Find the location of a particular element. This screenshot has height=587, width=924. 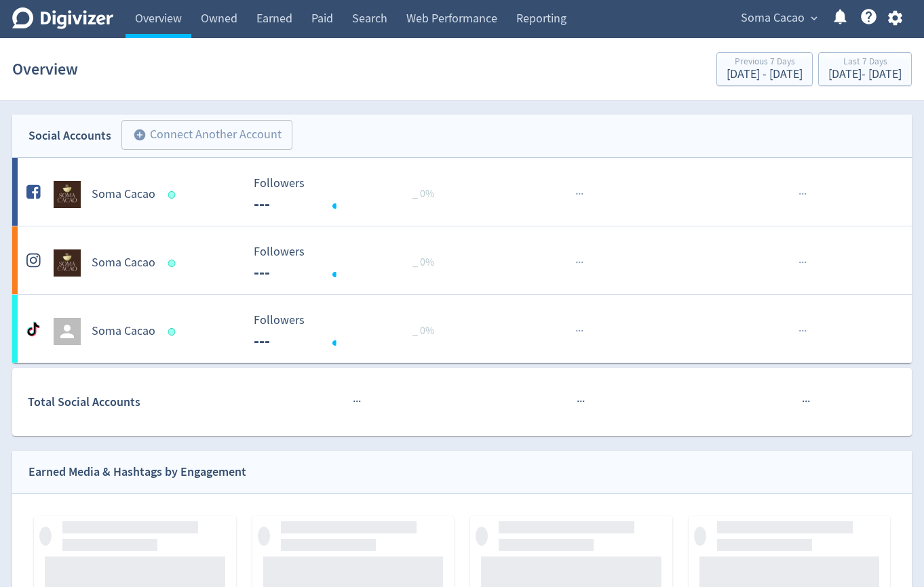

h1: Overview is located at coordinates (45, 69).